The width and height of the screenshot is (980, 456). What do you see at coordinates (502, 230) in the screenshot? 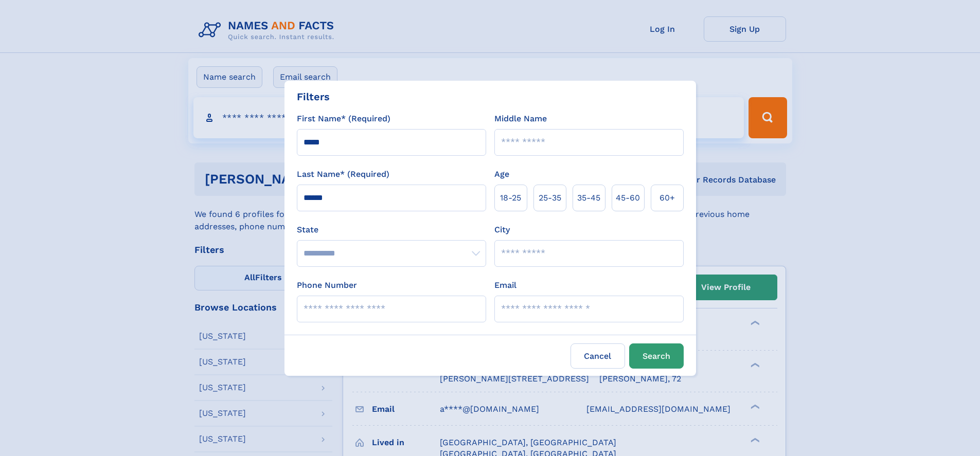
I see `label: City` at bounding box center [502, 230].